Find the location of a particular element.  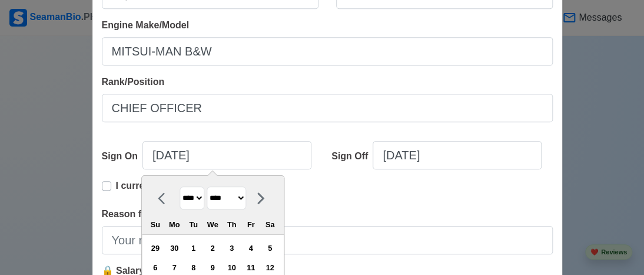

div: Mo is located at coordinates (174, 224).